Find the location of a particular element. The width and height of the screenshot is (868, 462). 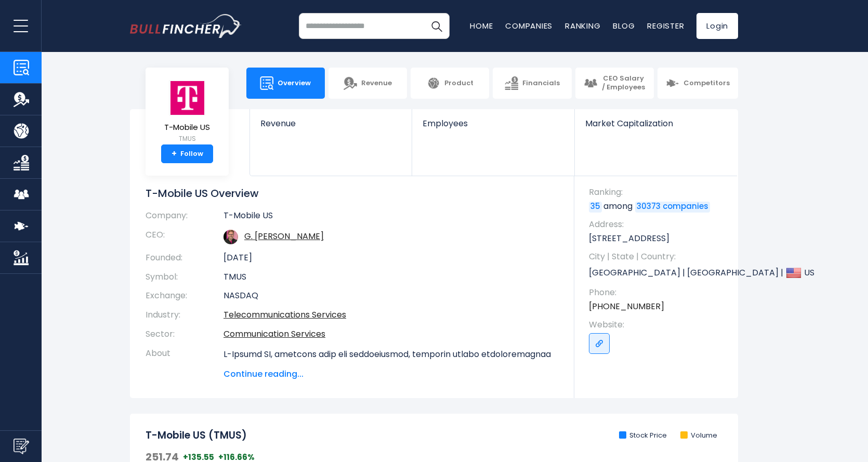

a: Blog is located at coordinates (624, 25).